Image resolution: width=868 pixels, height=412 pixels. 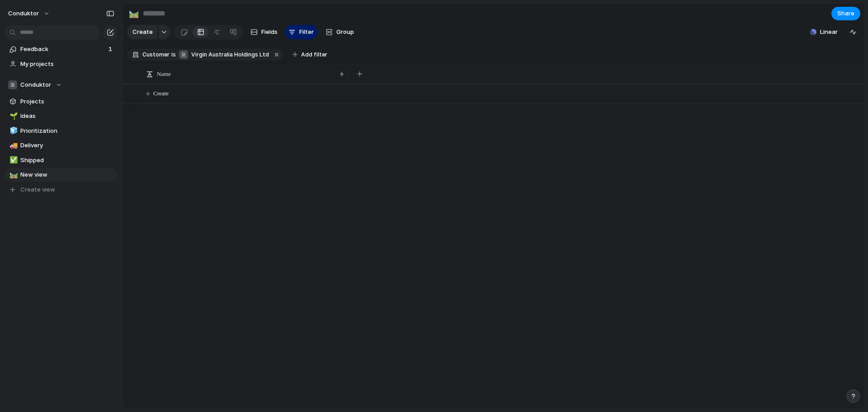 I want to click on button: is, so click(x=174, y=55).